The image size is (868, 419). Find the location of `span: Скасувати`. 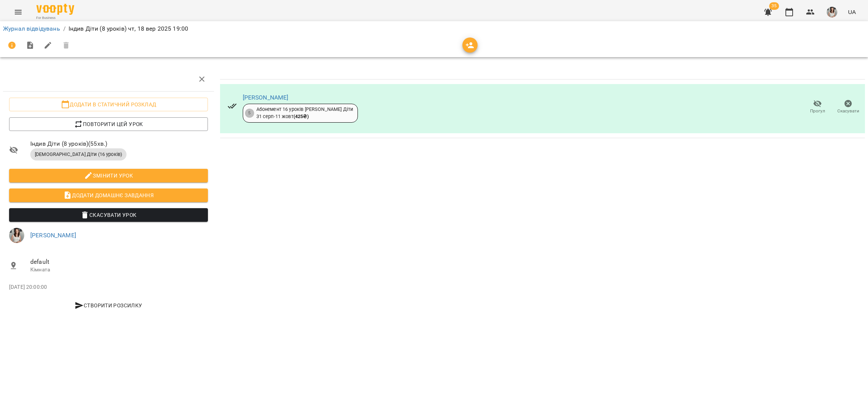

span: Скасувати is located at coordinates (848, 111).